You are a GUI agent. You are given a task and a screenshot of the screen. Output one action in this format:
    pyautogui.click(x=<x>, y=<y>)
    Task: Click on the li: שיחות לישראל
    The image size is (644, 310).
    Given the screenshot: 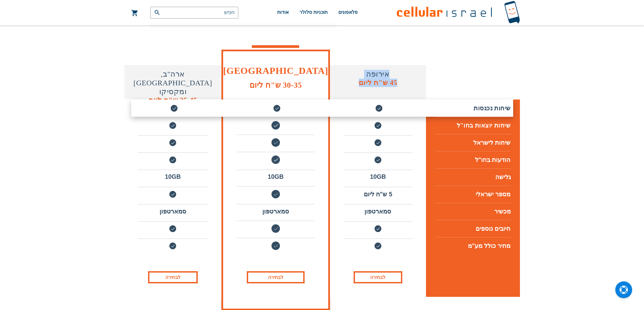 What is the action you would take?
    pyautogui.click(x=473, y=142)
    